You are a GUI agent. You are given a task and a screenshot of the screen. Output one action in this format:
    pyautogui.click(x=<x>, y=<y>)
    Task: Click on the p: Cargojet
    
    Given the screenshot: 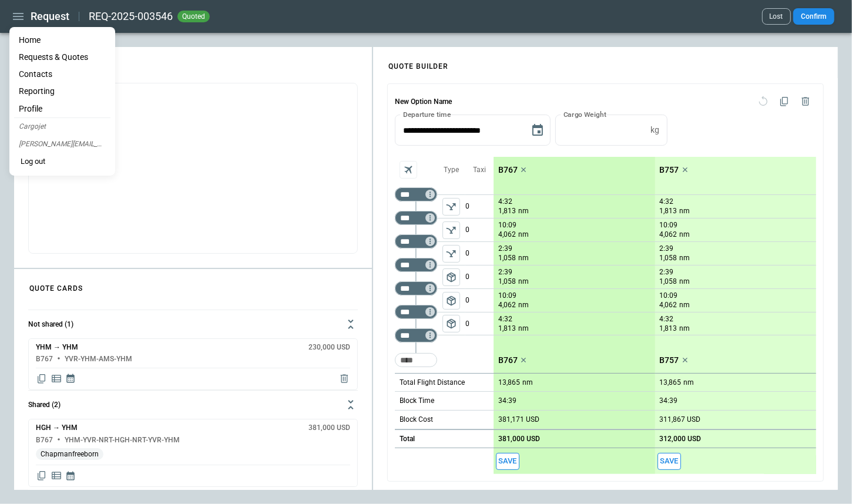 What is the action you would take?
    pyautogui.click(x=62, y=127)
    